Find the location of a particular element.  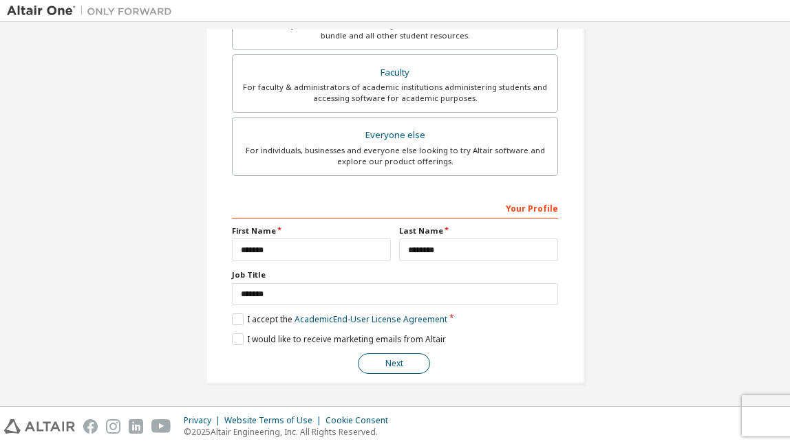

img: linkedin.svg is located at coordinates (136, 426).